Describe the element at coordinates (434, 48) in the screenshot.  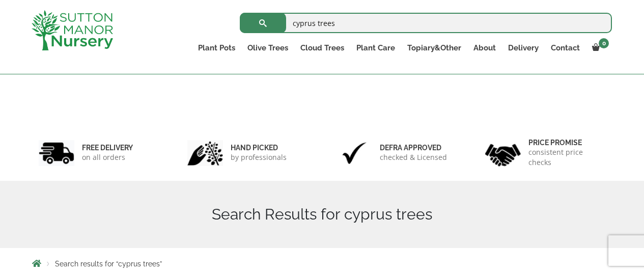
I see `a: Topiary&Other` at that location.